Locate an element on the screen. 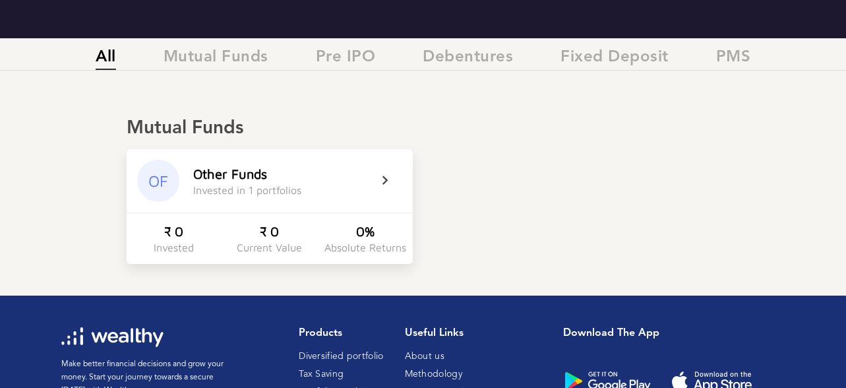  img: wl-logo-white.svg is located at coordinates (112, 337).